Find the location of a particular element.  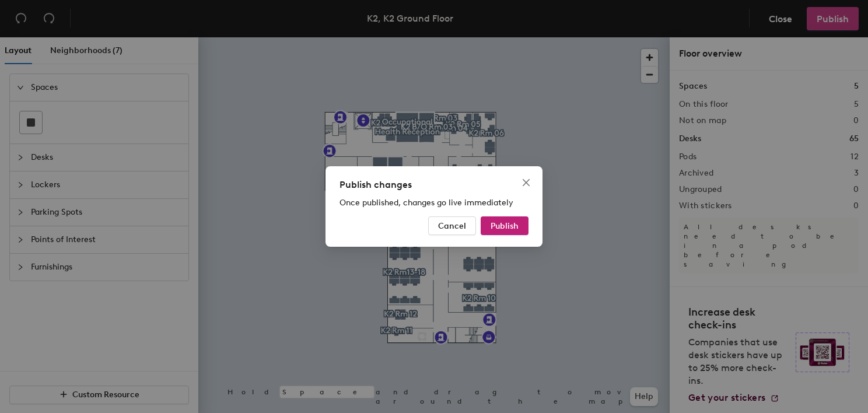

button: Cancel is located at coordinates (452, 226).